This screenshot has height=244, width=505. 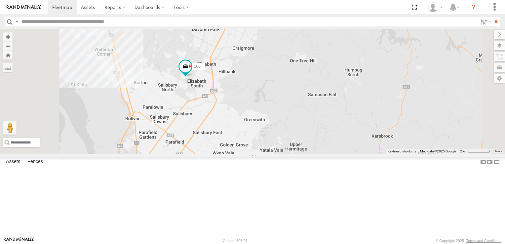 I want to click on label: Map Settings, so click(x=499, y=78).